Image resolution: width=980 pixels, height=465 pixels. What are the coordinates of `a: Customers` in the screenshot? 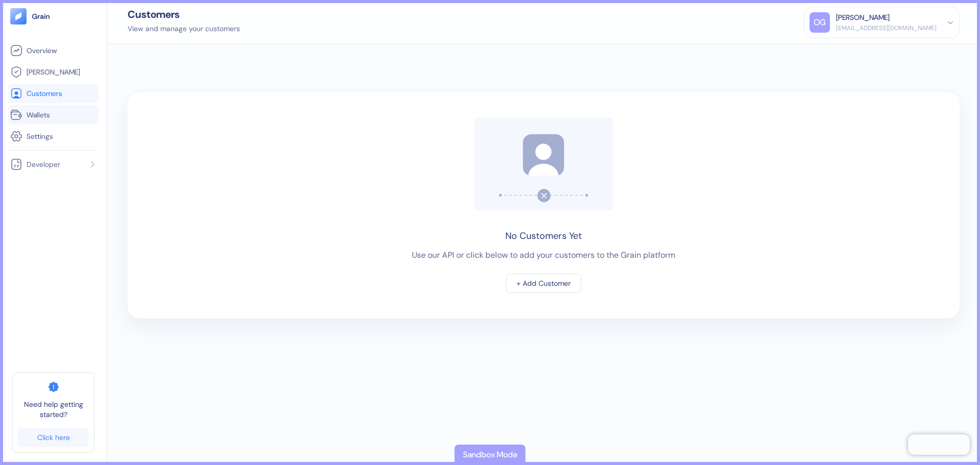 It's located at (53, 93).